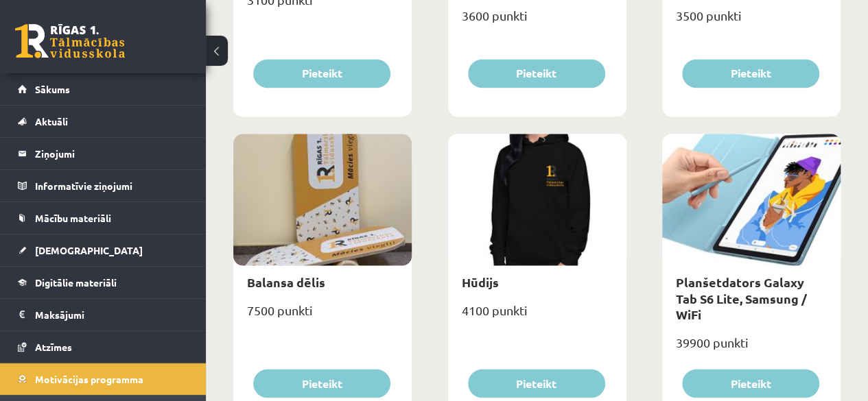 The image size is (868, 401). What do you see at coordinates (103, 122) in the screenshot?
I see `a: Aktuāli` at bounding box center [103, 122].